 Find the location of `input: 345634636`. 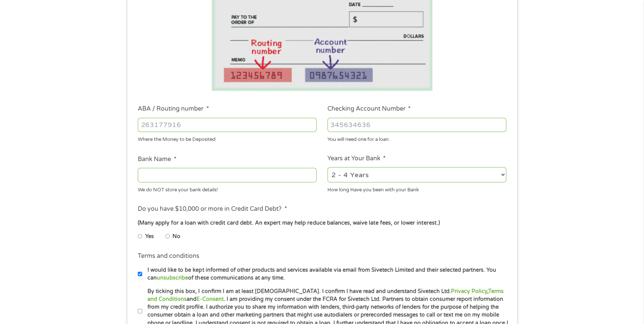

input: 345634636 is located at coordinates (417, 125).